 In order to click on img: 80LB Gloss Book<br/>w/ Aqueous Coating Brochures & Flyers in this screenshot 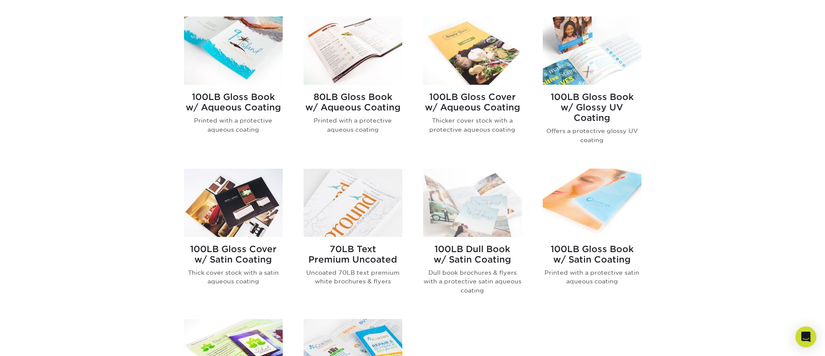, I will do `click(353, 50)`.